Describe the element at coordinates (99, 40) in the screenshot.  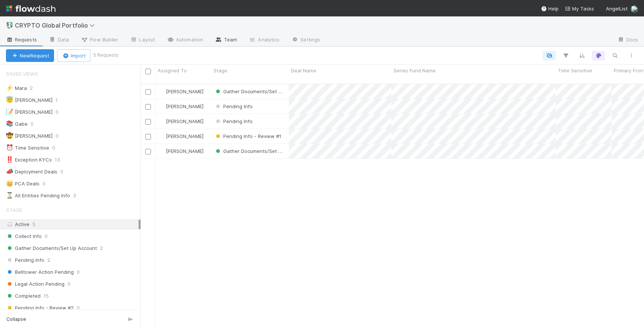
I see `span: Flow Builder` at that location.